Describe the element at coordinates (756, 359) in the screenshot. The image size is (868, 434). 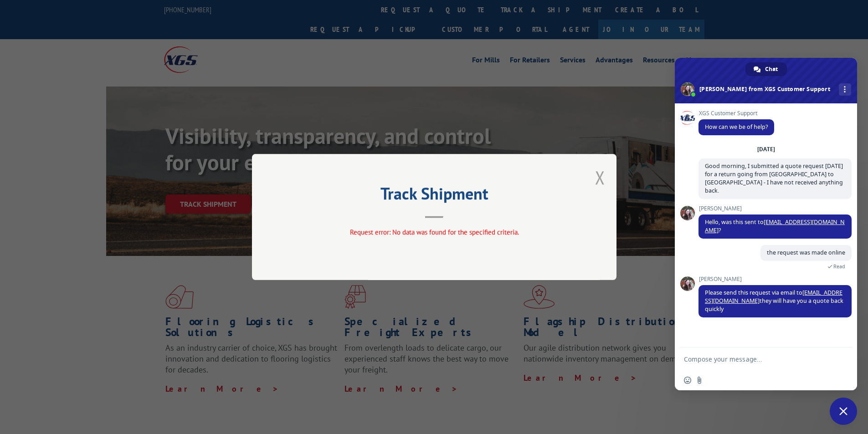
I see `textarea: Compose your message...` at that location.